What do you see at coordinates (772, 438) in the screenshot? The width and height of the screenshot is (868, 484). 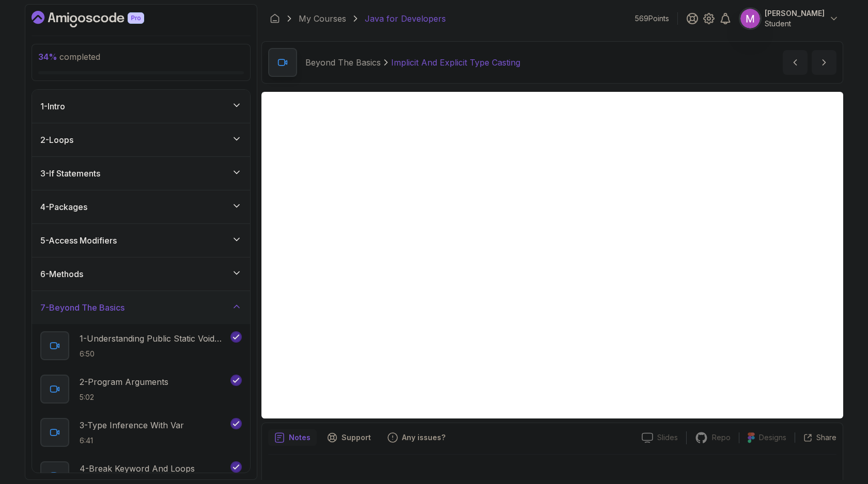 I see `p: Designs` at bounding box center [772, 438].